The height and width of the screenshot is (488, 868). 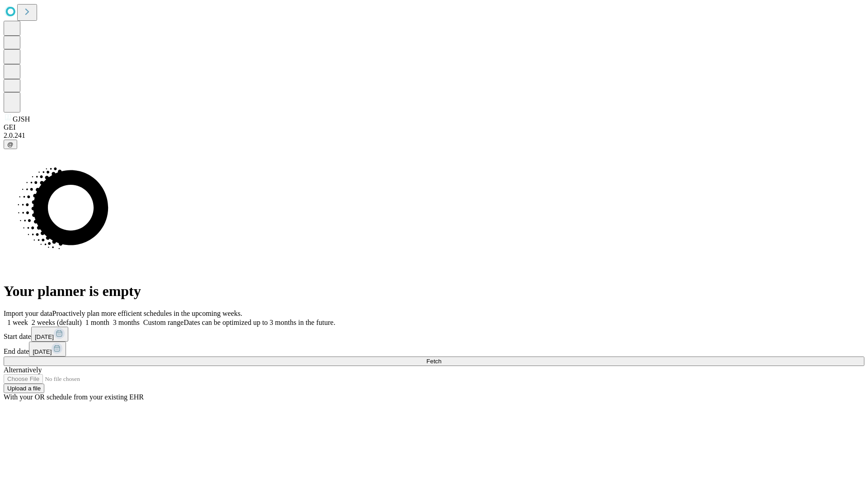 I want to click on span: Custom range, so click(x=163, y=322).